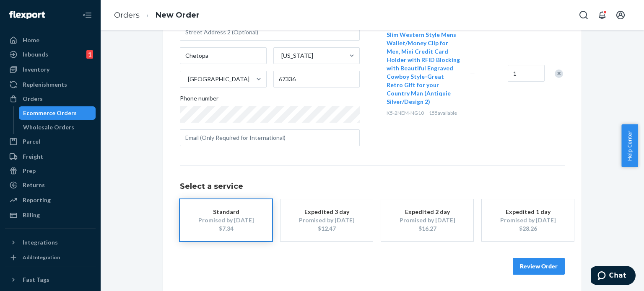  What do you see at coordinates (33, 99) in the screenshot?
I see `div: Orders` at bounding box center [33, 99].